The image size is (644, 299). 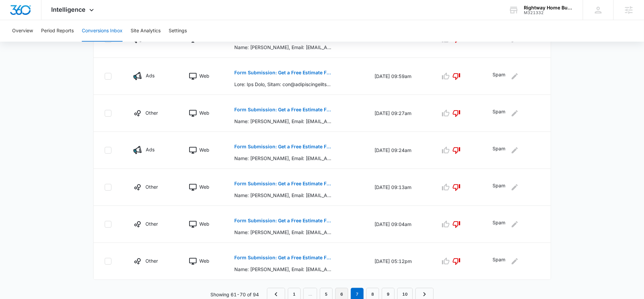 What do you see at coordinates (102, 31) in the screenshot?
I see `button: Conversions Inbox` at bounding box center [102, 31].